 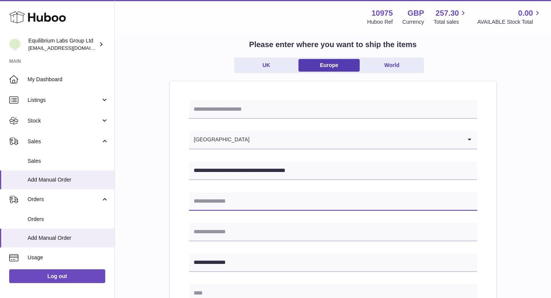 What do you see at coordinates (15, 44) in the screenshot?
I see `img: huboo@equilibriumlabs.com` at bounding box center [15, 44].